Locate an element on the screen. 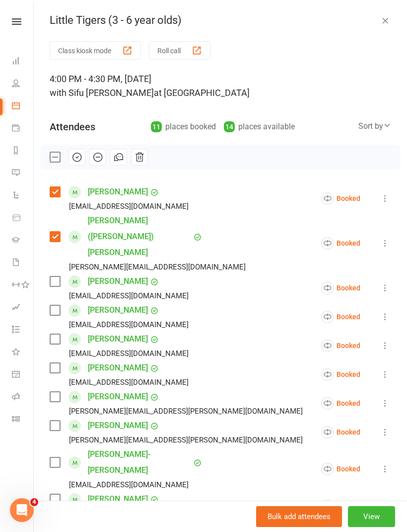  a: Roll call kiosk mode is located at coordinates (22, 397).